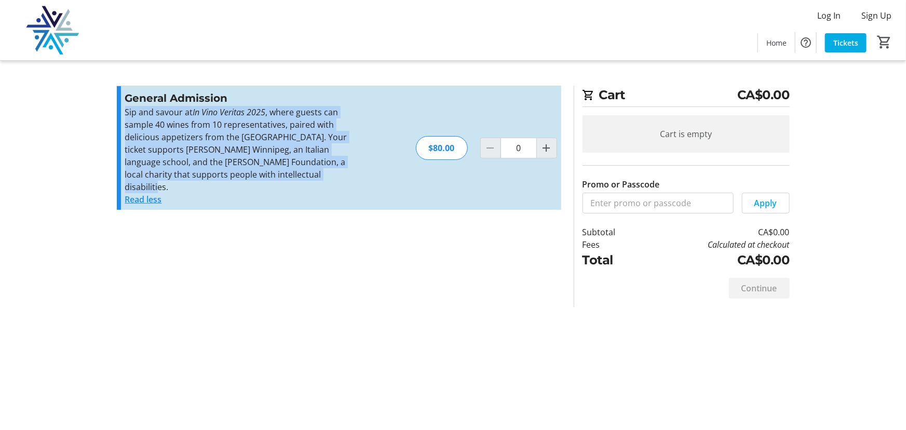 The width and height of the screenshot is (906, 430). What do you see at coordinates (519, 148) in the screenshot?
I see `input: General Admission Quantity` at bounding box center [519, 148].